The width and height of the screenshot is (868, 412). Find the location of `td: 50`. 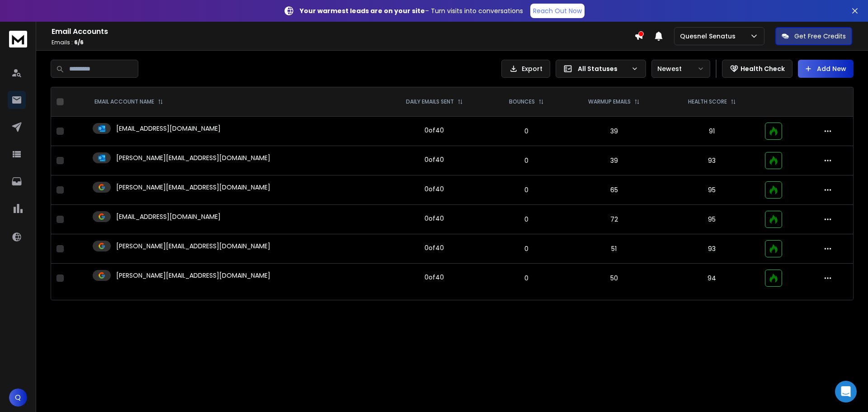

td: 50 is located at coordinates (614, 279).